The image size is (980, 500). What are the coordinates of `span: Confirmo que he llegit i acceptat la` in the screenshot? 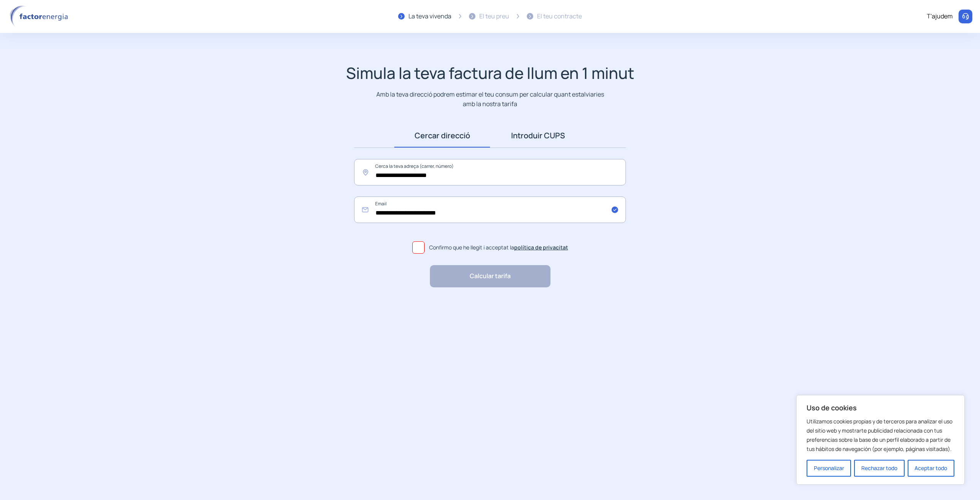 It's located at (498, 248).